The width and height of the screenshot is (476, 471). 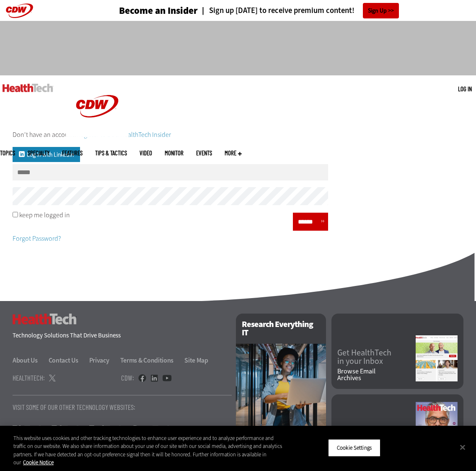 I want to click on a: Become an Insider, so click(x=159, y=10).